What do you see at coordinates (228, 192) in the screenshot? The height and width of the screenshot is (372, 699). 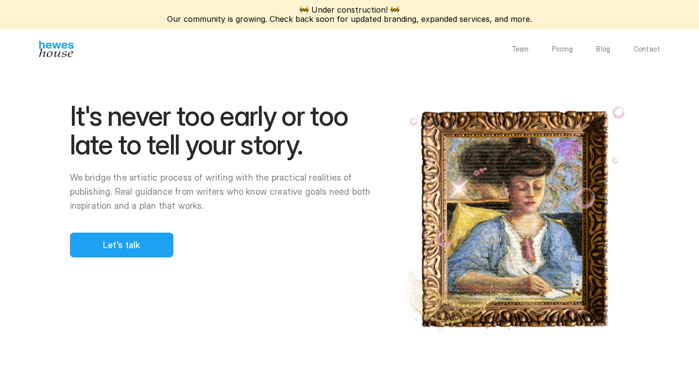 I see `p: We bridge the artistic process of writing with the practical realities of publishing. Real guidan...` at bounding box center [228, 192].